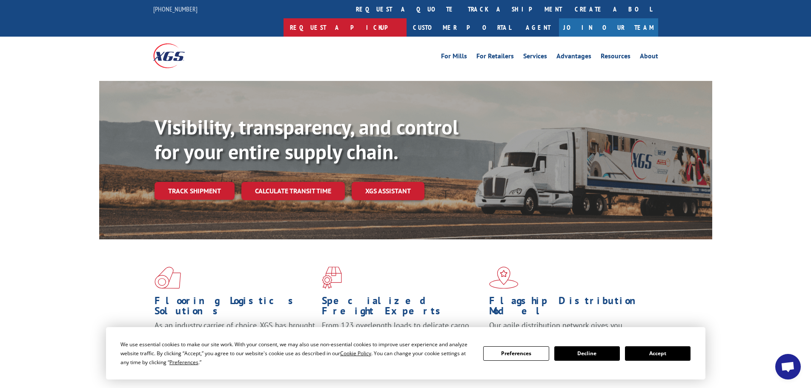 The image size is (811, 388). I want to click on span: Cookie Policy, so click(356, 353).